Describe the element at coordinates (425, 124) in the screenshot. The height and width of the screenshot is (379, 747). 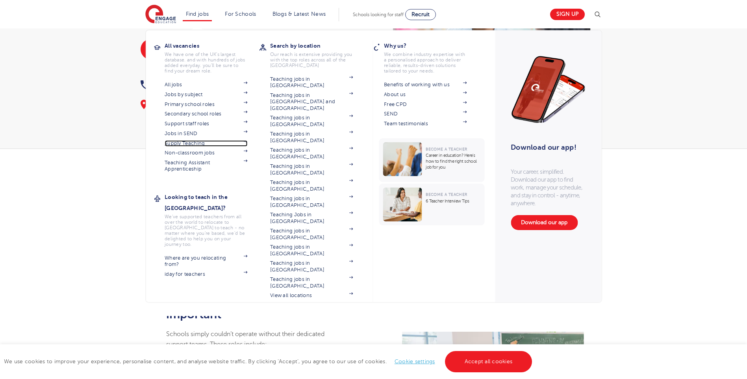
I see `a: Team testimonials` at that location.